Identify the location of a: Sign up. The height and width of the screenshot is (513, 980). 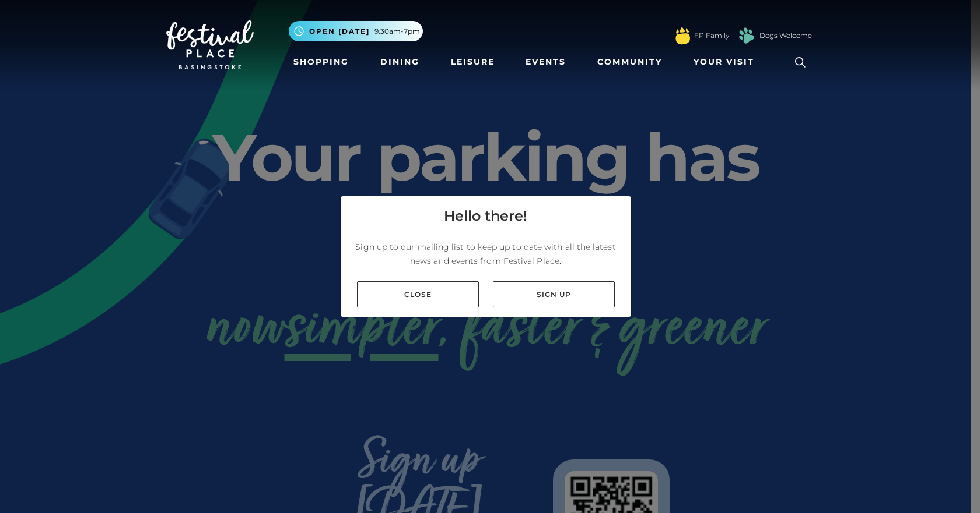
(554, 294).